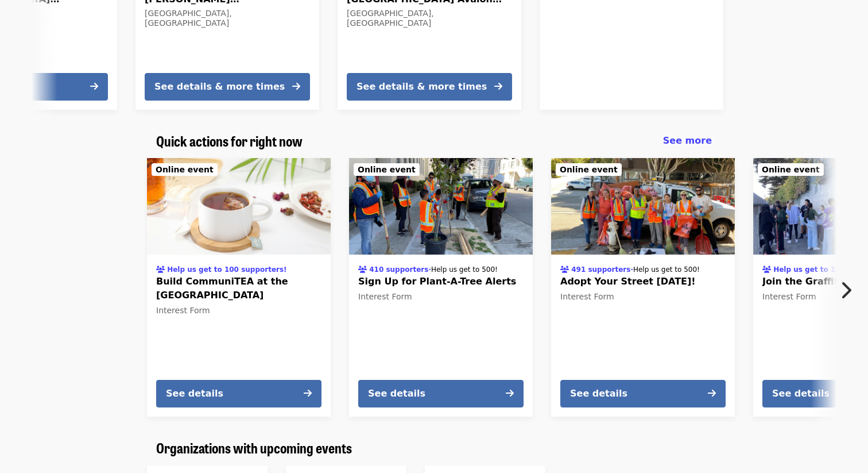  What do you see at coordinates (434, 141) in the screenshot?
I see `div: Quick actions for right now` at bounding box center [434, 141].